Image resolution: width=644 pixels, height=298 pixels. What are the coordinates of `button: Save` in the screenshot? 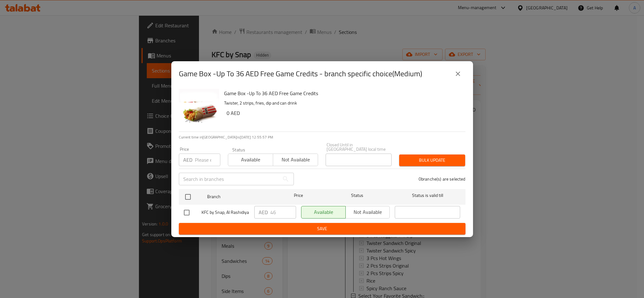 It's located at (322, 229).